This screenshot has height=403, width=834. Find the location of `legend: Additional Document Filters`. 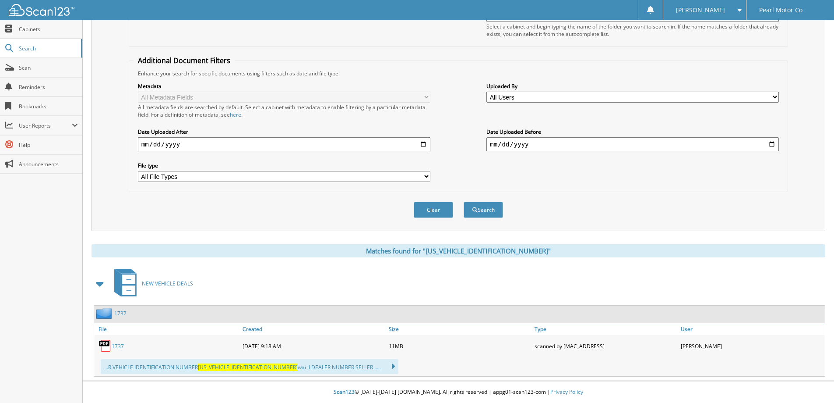

legend: Additional Document Filters is located at coordinates (184, 60).